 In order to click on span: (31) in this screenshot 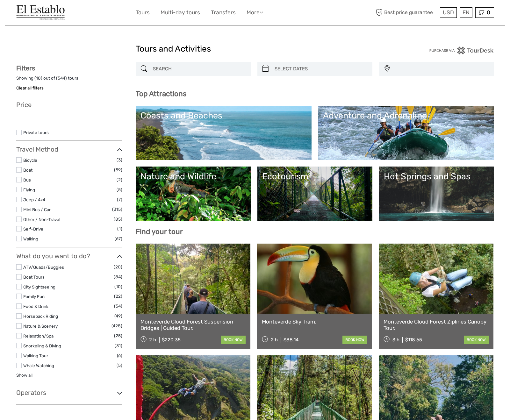, I will do `click(119, 346)`.